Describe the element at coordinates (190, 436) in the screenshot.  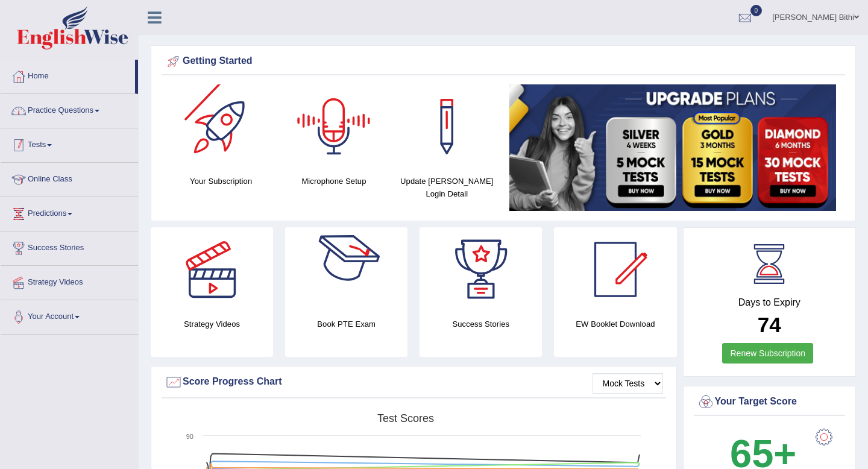
I see `text: 90` at that location.